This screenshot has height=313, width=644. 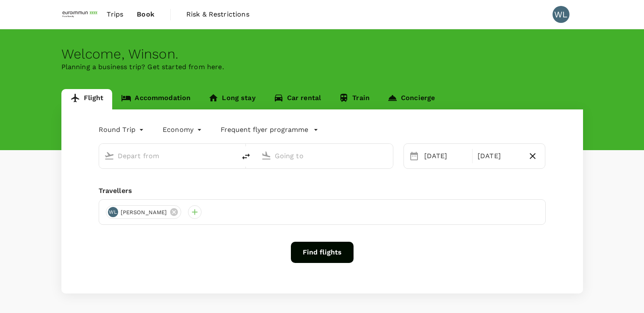 I want to click on span: Risk & Restrictions, so click(x=218, y=14).